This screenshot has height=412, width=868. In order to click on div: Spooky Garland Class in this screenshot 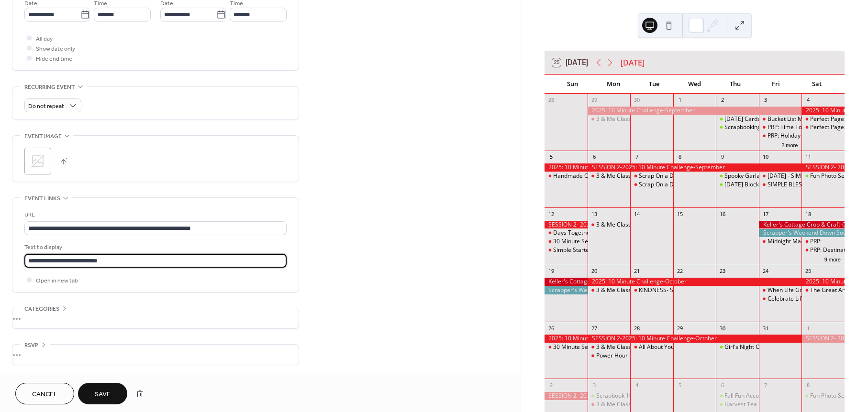, I will do `click(753, 176)`.